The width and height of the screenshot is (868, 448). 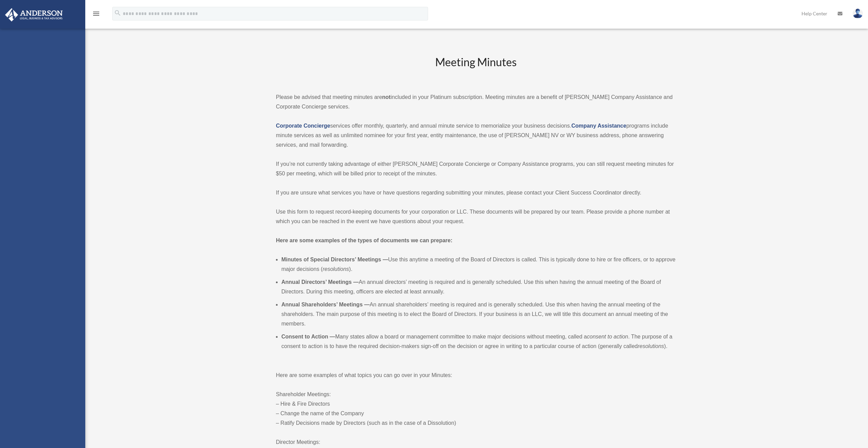 What do you see at coordinates (118, 13) in the screenshot?
I see `i: search` at bounding box center [118, 13].